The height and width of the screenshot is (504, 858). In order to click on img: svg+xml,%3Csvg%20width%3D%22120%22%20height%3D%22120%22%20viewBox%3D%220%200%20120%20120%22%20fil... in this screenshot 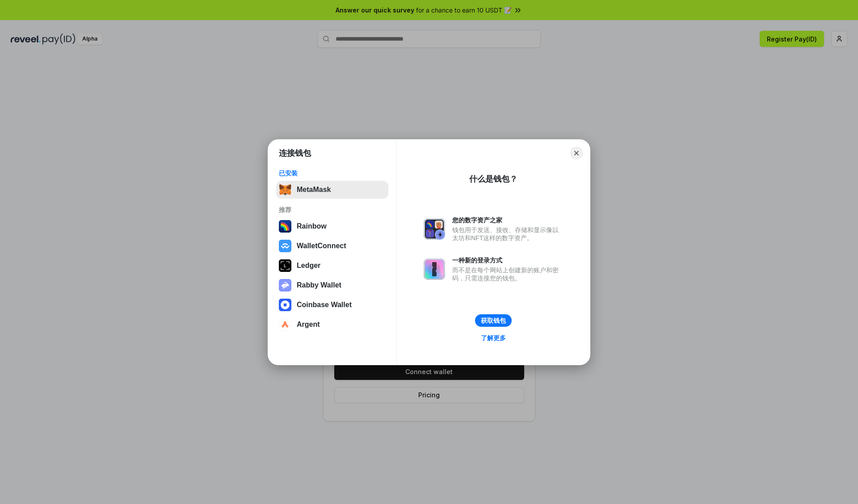, I will do `click(285, 227)`.